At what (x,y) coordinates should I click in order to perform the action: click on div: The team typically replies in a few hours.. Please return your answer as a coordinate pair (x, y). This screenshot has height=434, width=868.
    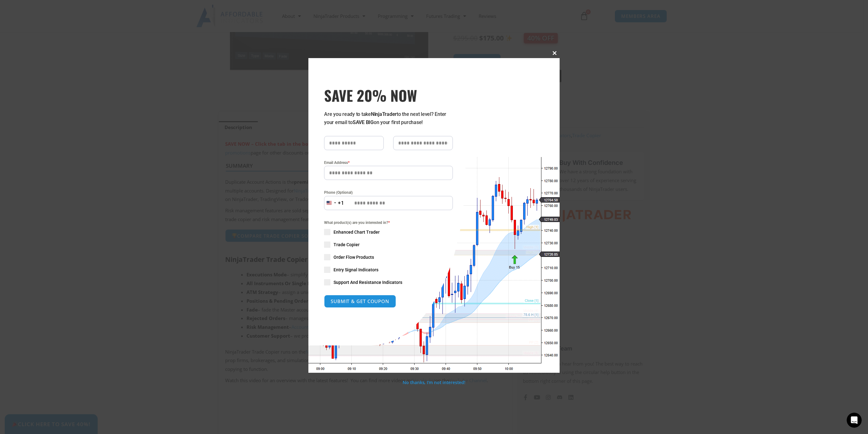
    Looking at the image, I should click on (52, 13).